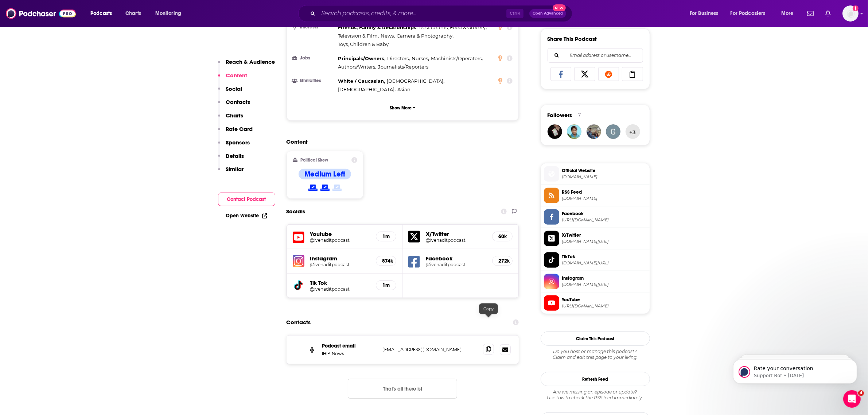  Describe the element at coordinates (133, 13) in the screenshot. I see `a: Charts` at that location.